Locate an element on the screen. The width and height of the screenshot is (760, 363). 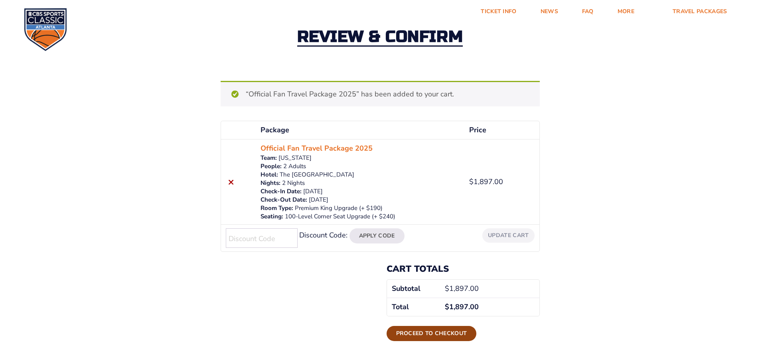
p: 2 Adults is located at coordinates (360, 166).